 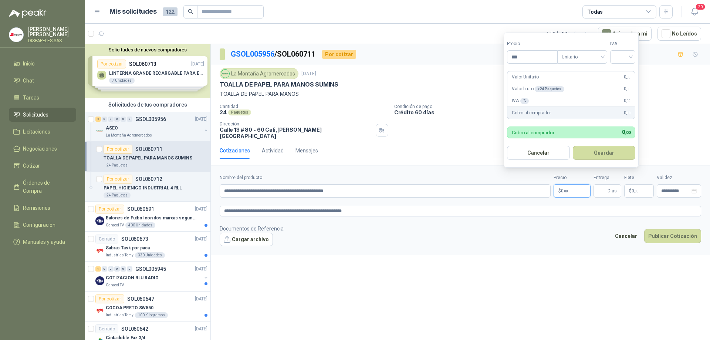 What do you see at coordinates (223, 112) in the screenshot?
I see `p: 24` at bounding box center [223, 112].